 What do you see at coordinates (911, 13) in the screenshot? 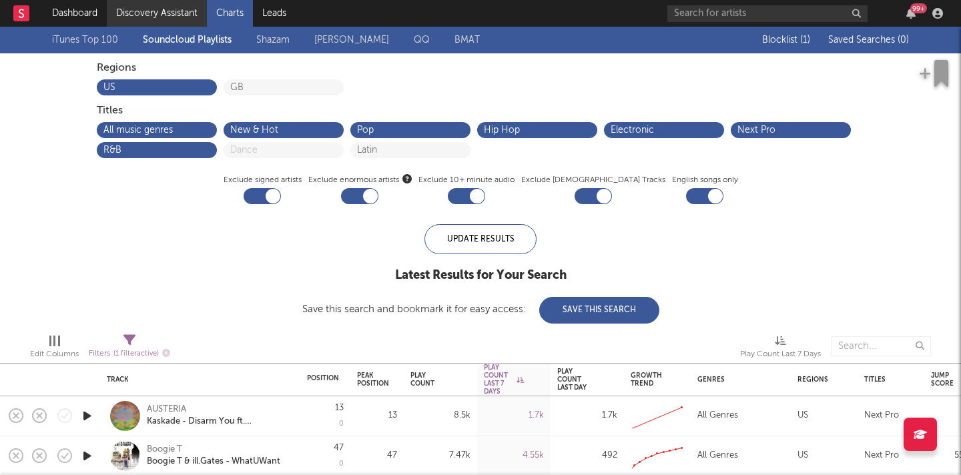
I see `button: 99+` at bounding box center [911, 13].